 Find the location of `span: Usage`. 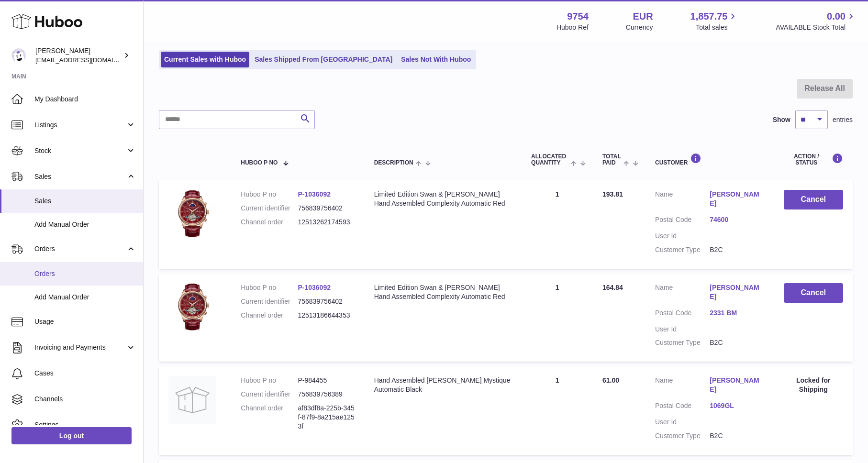

span: Usage is located at coordinates (85, 322).